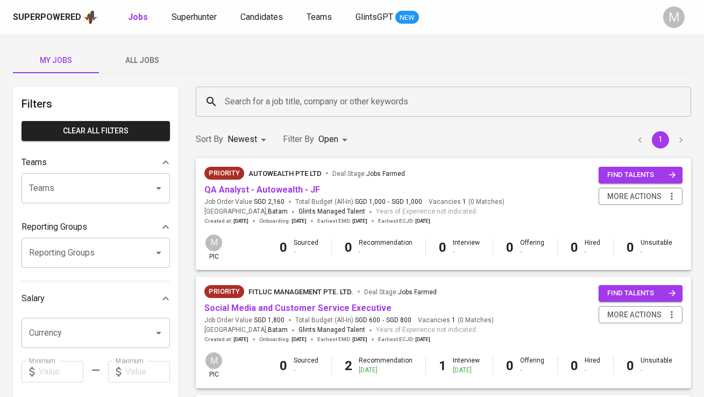 The height and width of the screenshot is (397, 704). I want to click on div: Offering, so click(532, 247).